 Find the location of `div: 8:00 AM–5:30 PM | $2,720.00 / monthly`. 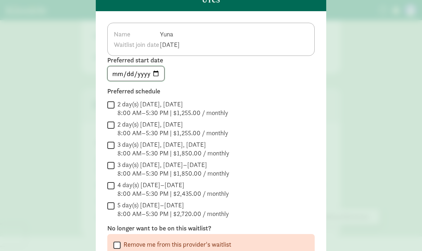

div: 8:00 AM–5:30 PM | $2,720.00 / monthly is located at coordinates (173, 214).